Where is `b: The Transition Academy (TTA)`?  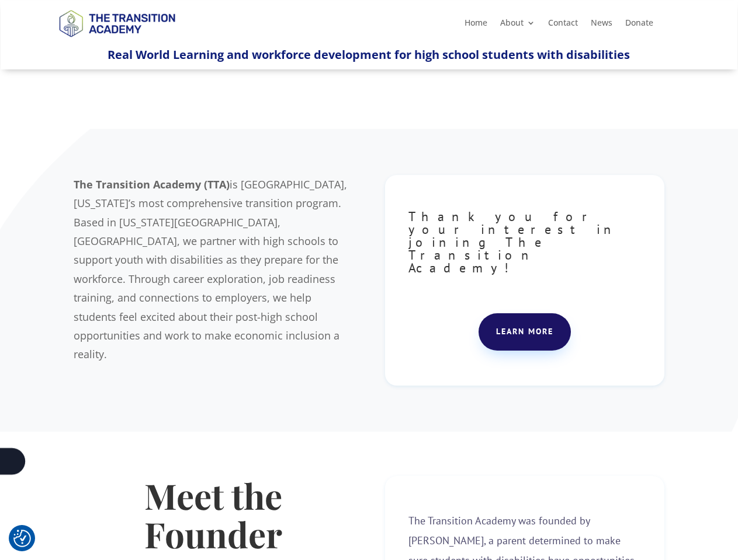 b: The Transition Academy (TTA) is located at coordinates (151, 185).